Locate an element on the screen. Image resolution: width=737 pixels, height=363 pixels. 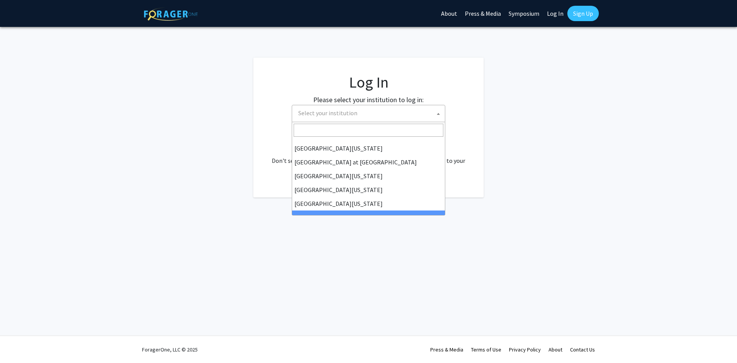
a: Sign Up is located at coordinates (583, 13).